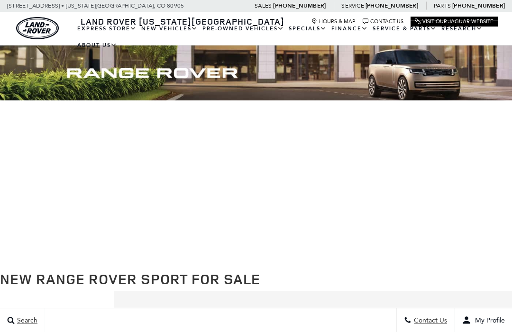 Image resolution: width=512 pixels, height=332 pixels. What do you see at coordinates (383, 21) in the screenshot?
I see `a: Contact Us` at bounding box center [383, 21].